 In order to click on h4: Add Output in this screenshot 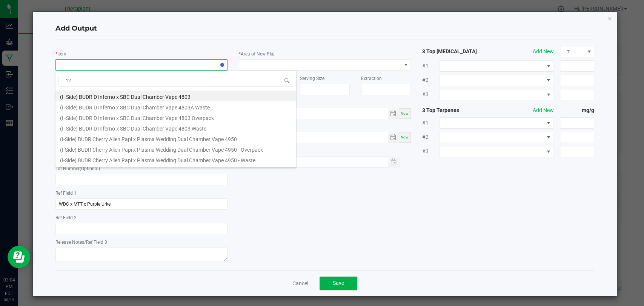, I will do `click(325, 29)`.